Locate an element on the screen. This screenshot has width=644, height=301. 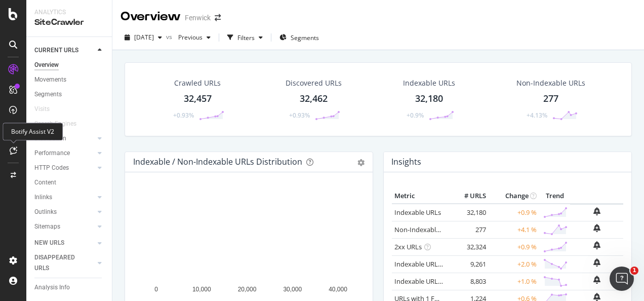
div: Non-Indexable URLs is located at coordinates (551, 83).